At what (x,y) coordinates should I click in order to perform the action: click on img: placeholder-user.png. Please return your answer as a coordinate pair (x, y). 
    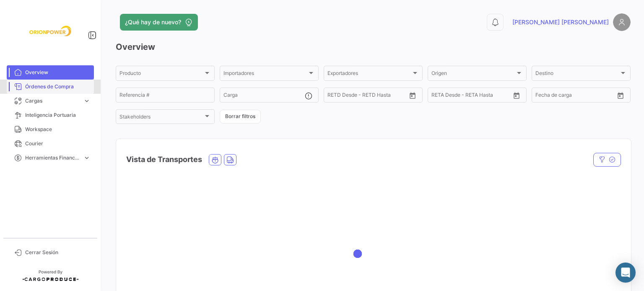
    Looking at the image, I should click on (622, 22).